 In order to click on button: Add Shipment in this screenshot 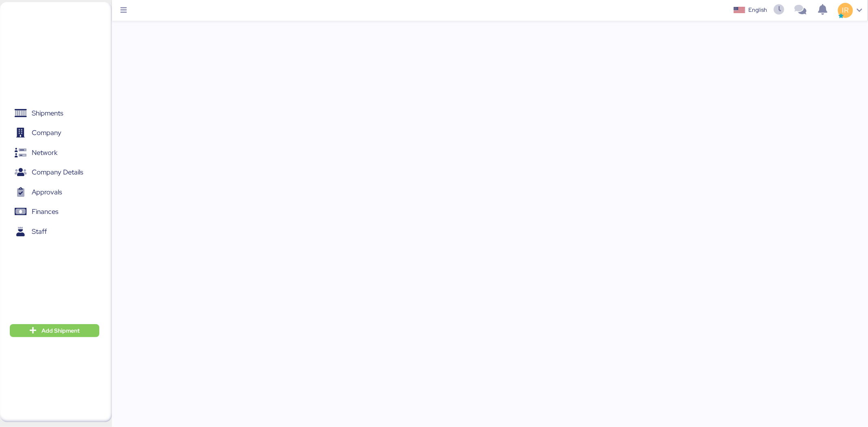, I will do `click(55, 331)`.